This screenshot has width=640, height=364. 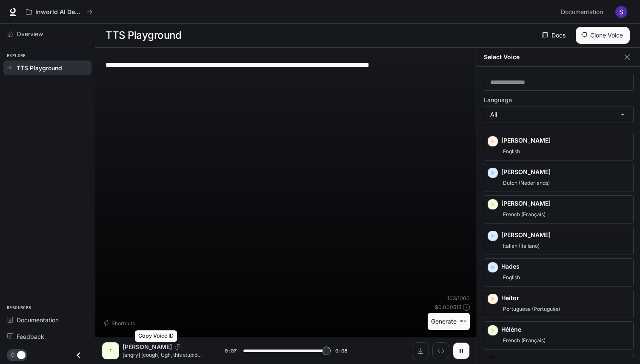 I want to click on span: Italian (Italiano), so click(x=521, y=246).